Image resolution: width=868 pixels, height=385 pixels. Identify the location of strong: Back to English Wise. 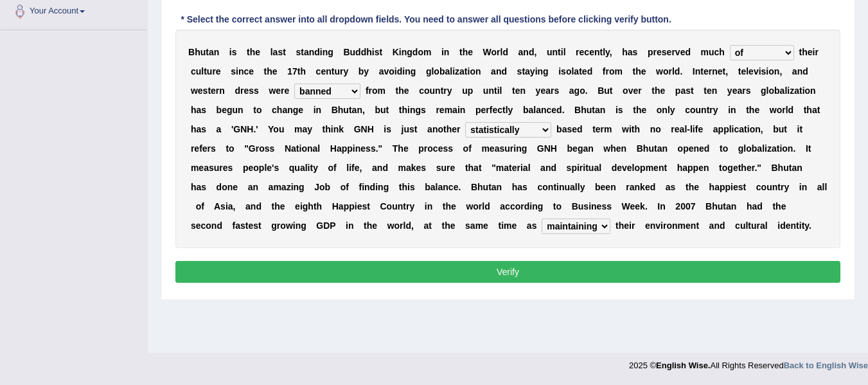
(826, 365).